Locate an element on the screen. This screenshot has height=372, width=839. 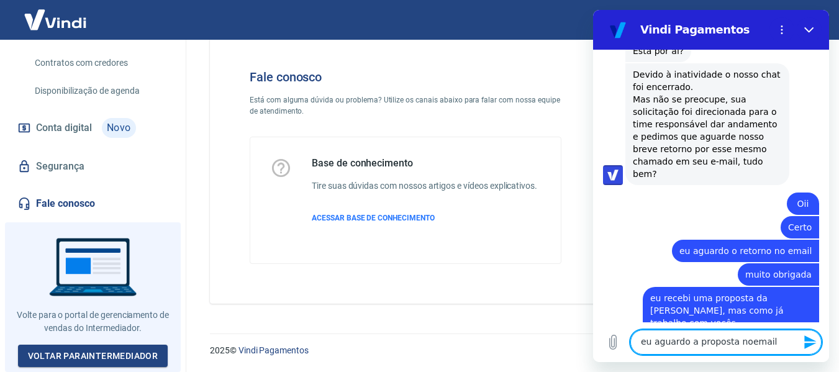
button: Menu de opções is located at coordinates (189, 20).